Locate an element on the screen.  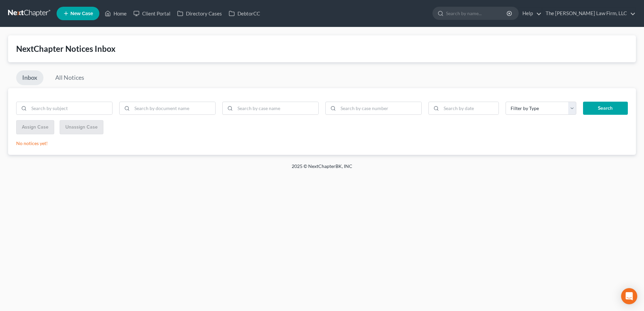
a: Client Portal is located at coordinates (152, 14).